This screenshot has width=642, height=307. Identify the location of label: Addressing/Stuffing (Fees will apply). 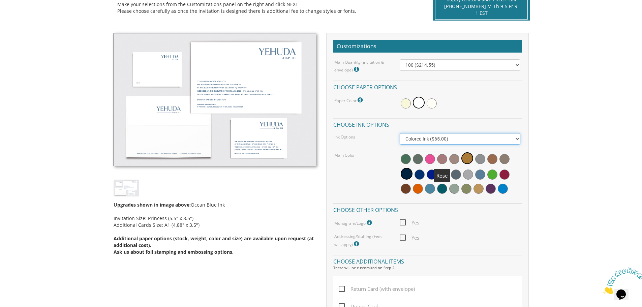
(362, 241).